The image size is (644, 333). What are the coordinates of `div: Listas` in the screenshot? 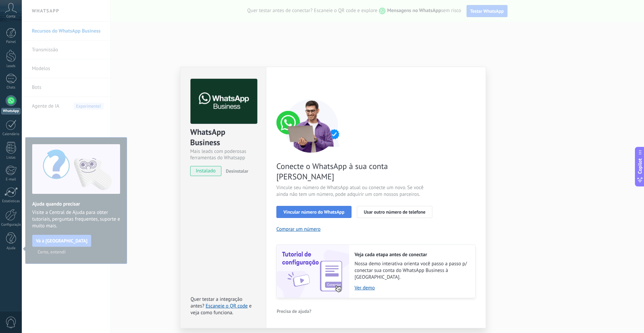 It's located at (11, 157).